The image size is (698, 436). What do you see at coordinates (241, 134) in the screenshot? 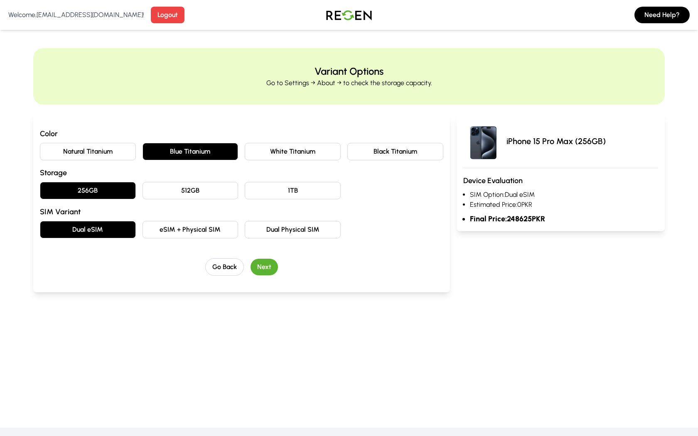
I see `h3: Color` at bounding box center [241, 134].